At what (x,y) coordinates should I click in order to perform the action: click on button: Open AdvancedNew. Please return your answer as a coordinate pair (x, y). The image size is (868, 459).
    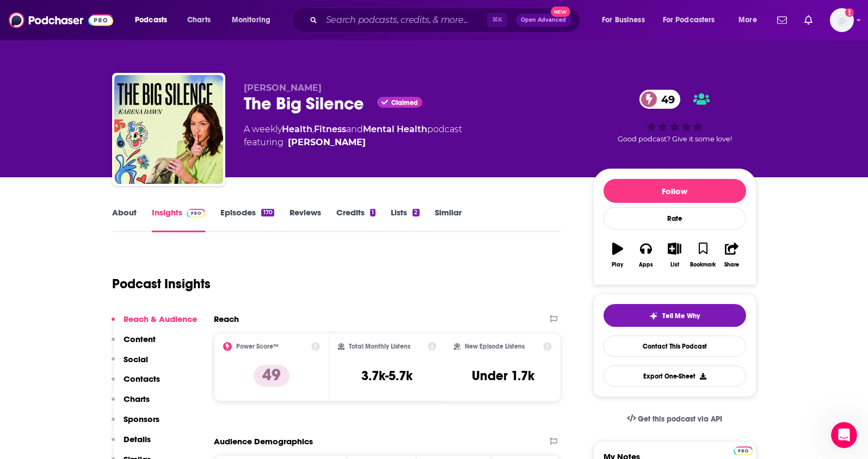
    Looking at the image, I should click on (543, 21).